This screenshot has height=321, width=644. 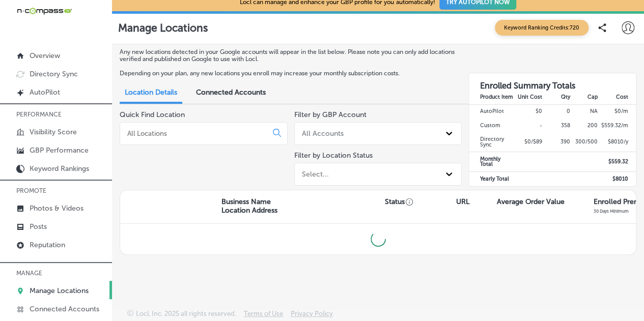 What do you see at coordinates (492, 162) in the screenshot?
I see `td: Monthly Total` at bounding box center [492, 162].